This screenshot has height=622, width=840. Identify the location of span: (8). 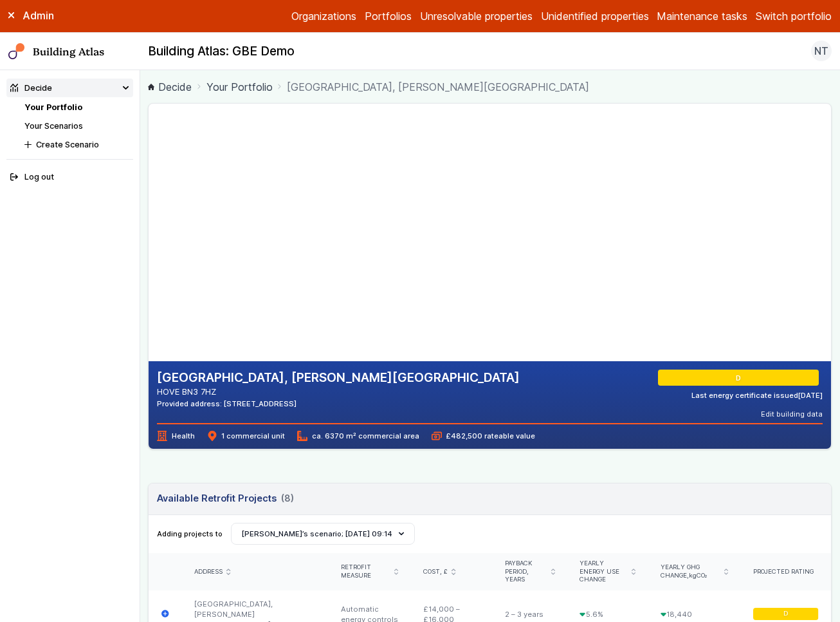
(288, 499).